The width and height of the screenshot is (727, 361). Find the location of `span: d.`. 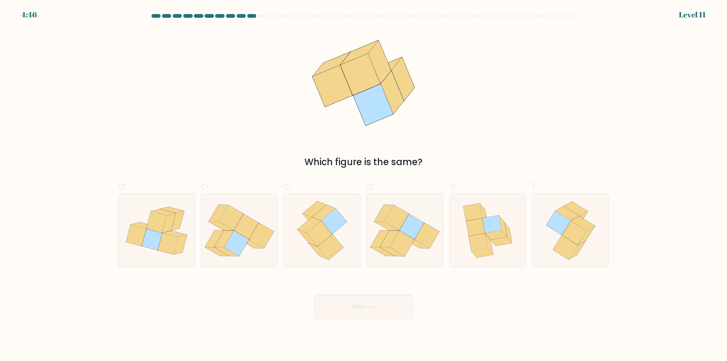

span: d. is located at coordinates (371, 186).